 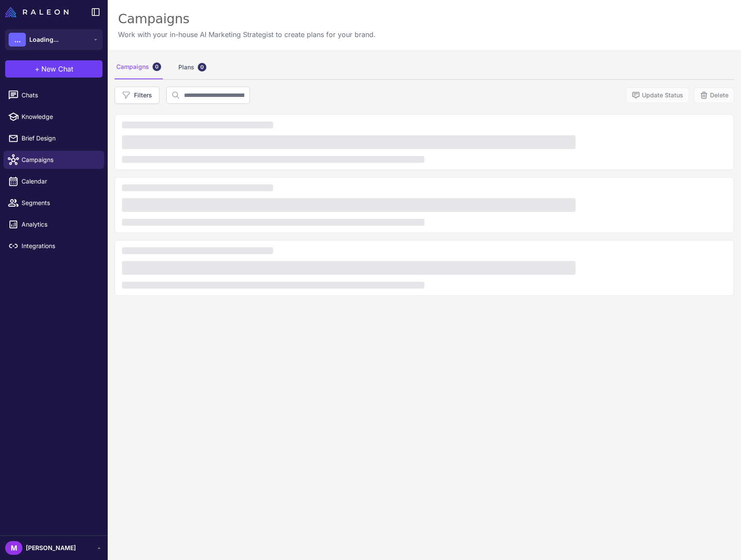 I want to click on button: ...Loading..., so click(x=54, y=39).